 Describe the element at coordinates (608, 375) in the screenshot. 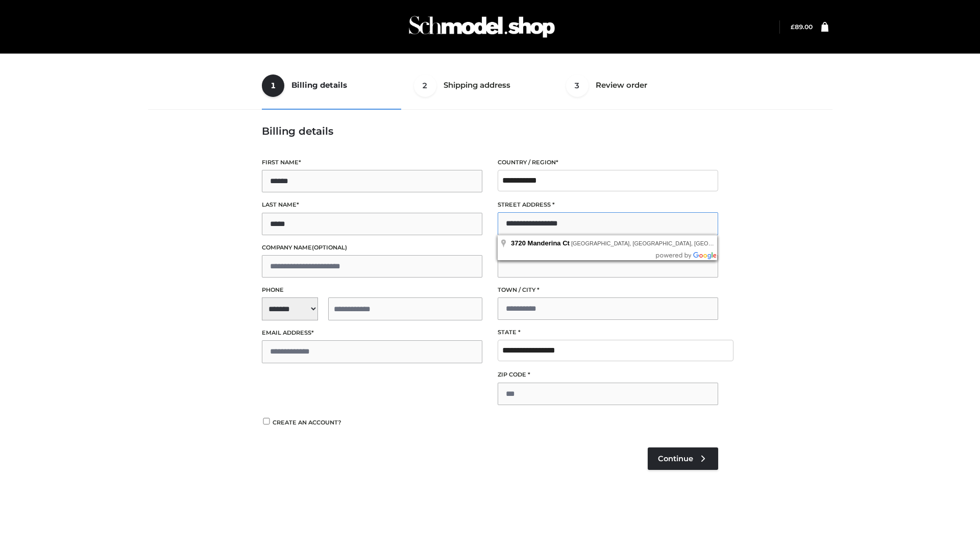

I see `label: ZIP Code` at that location.